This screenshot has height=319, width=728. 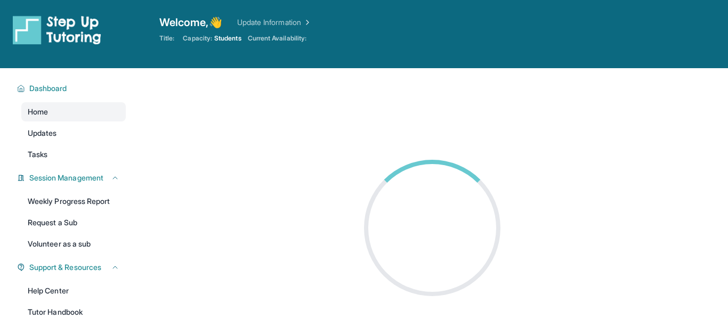 I want to click on a: Update Information, so click(x=274, y=22).